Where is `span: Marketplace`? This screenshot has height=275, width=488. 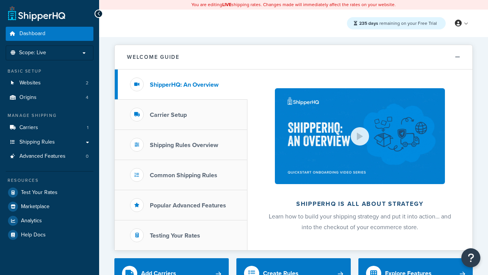
span: Marketplace is located at coordinates (35, 206).